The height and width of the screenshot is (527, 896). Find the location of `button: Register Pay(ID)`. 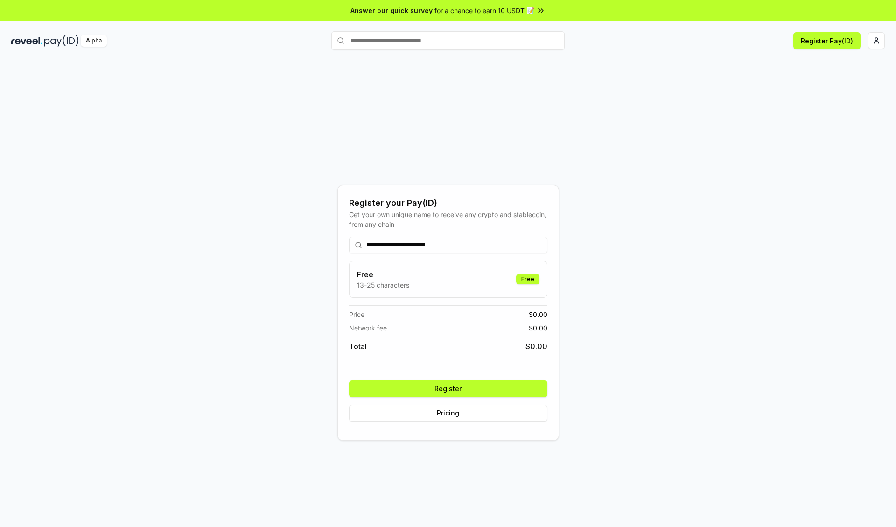

button: Register Pay(ID) is located at coordinates (827, 41).